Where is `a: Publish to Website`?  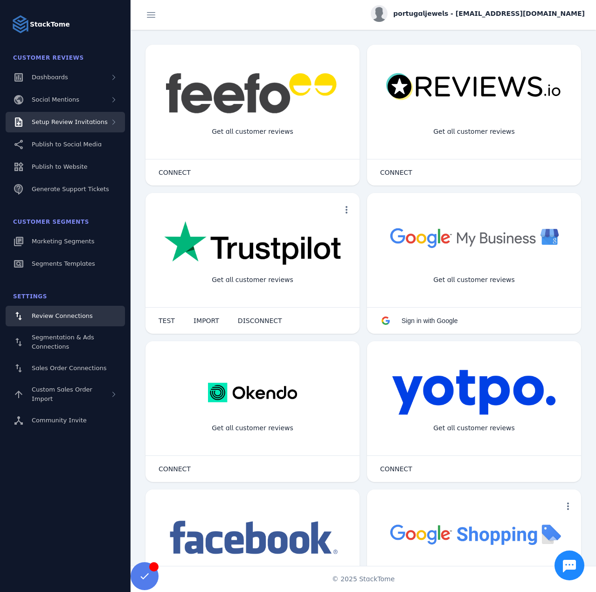
a: Publish to Website is located at coordinates (65, 167).